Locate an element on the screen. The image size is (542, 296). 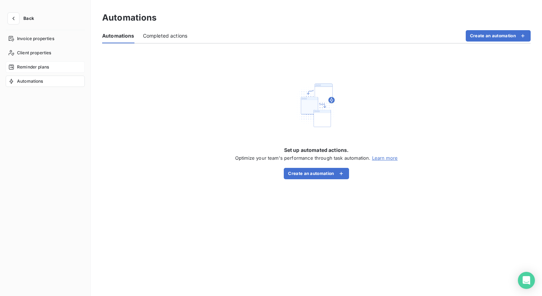
span: Reminder plans is located at coordinates (33, 67).